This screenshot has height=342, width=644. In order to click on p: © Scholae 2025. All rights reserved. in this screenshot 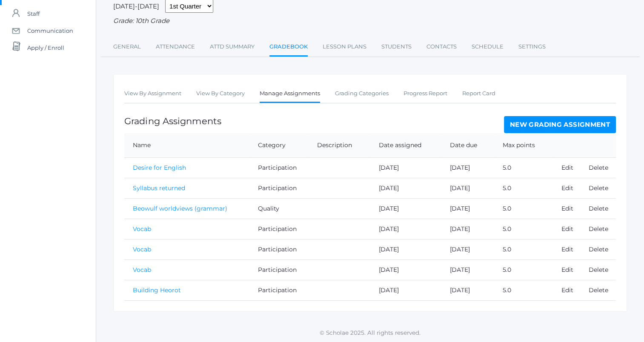, I will do `click(370, 333)`.